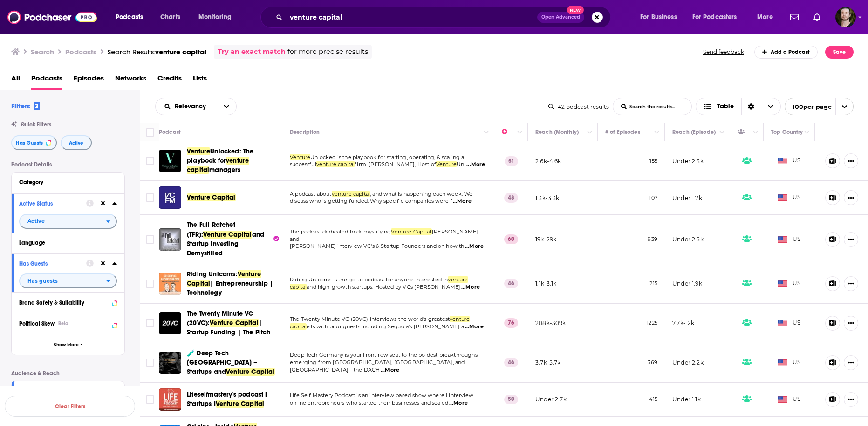 This screenshot has height=426, width=868. I want to click on a: The Twenty Minute VC (20VC):Venture Capital| Startup Funding | The Pitch, so click(233, 323).